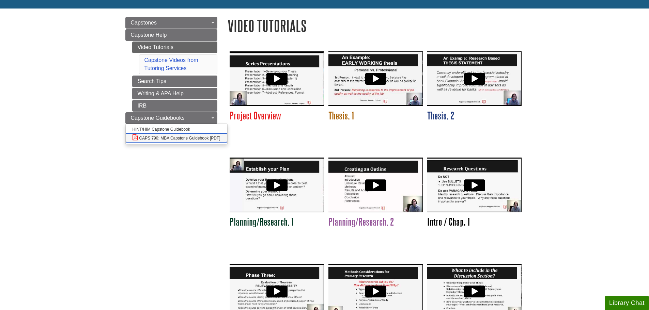 The height and width of the screenshot is (310, 649). I want to click on h1: Video Tutorials, so click(376, 26).